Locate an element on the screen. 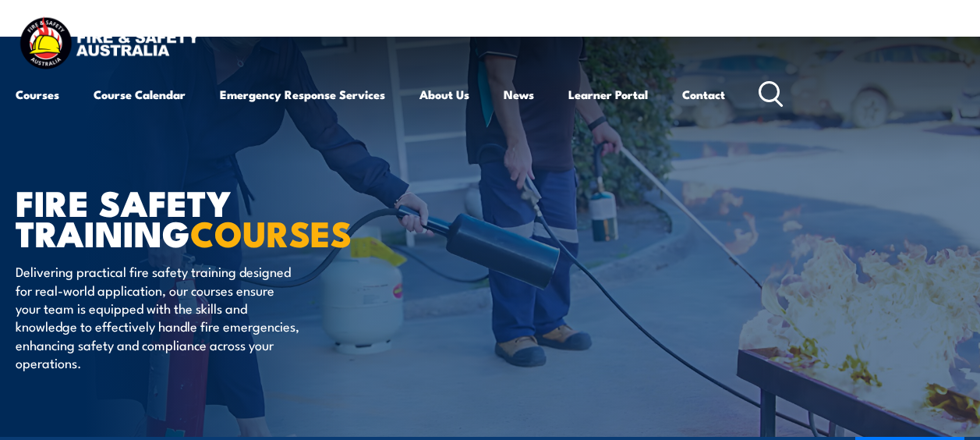 Image resolution: width=980 pixels, height=440 pixels. a: Learner Portal is located at coordinates (609, 94).